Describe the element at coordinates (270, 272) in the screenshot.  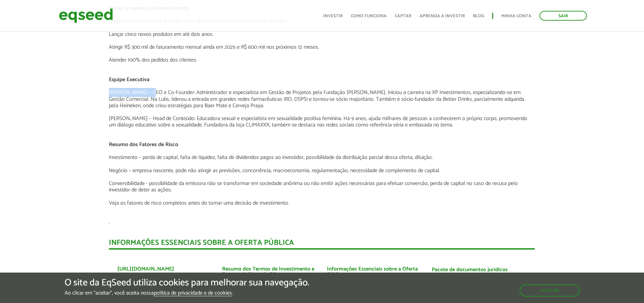
I see `a: Resumo dos Termos de Investimento e Fatores de Risco da Oferta` at that location.